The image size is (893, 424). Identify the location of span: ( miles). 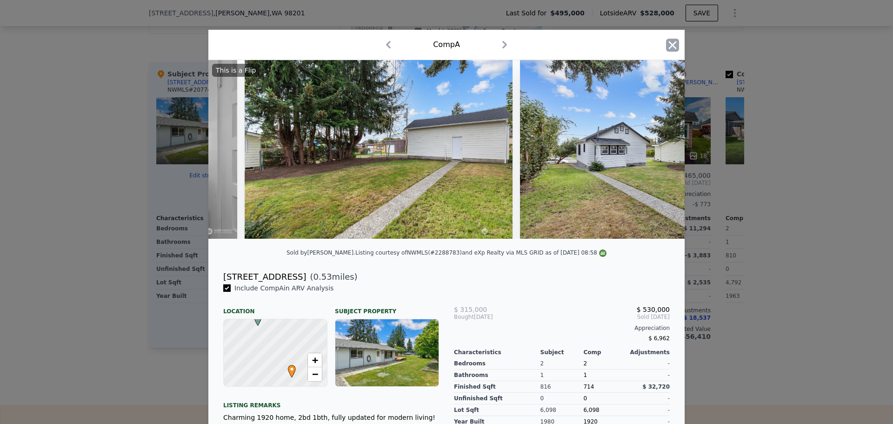
(332, 277).